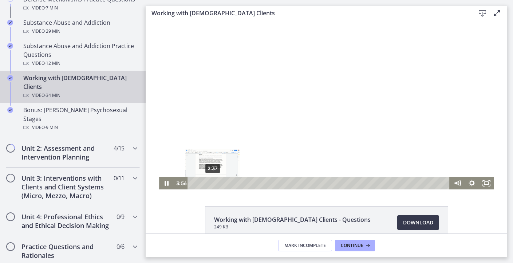  I want to click on span: Continue, so click(352, 245).